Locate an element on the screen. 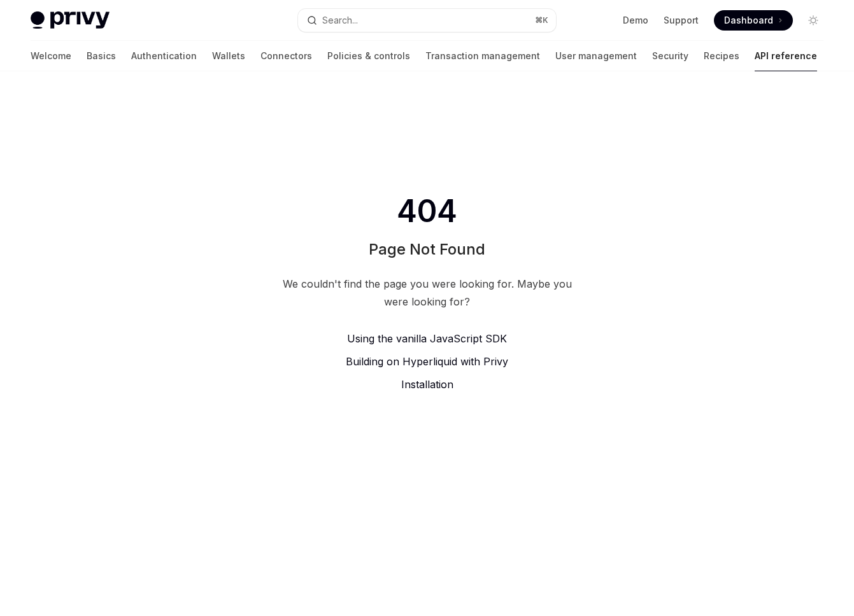 This screenshot has width=854, height=616. a: Policies & controls is located at coordinates (368, 56).